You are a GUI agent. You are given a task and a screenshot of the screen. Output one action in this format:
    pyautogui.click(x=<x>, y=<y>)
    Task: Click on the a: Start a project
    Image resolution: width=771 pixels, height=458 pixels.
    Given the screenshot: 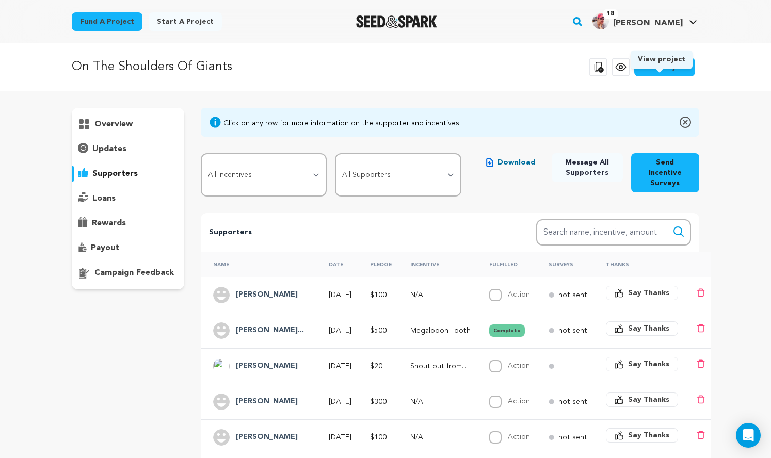 What is the action you would take?
    pyautogui.click(x=185, y=22)
    